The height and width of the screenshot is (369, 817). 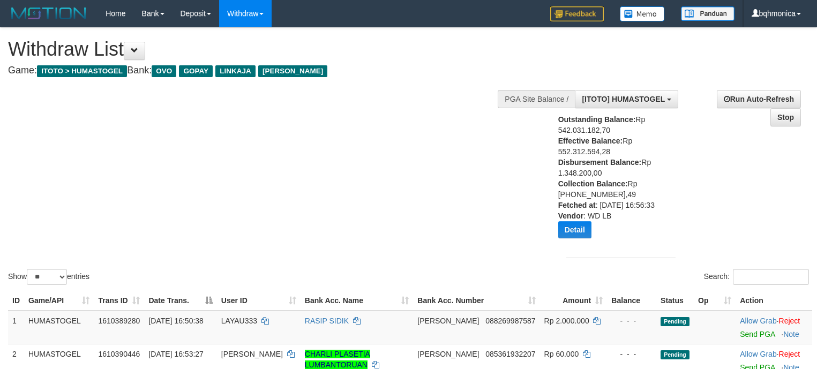 What do you see at coordinates (715, 301) in the screenshot?
I see `th: Op: activate to sort column ascending` at bounding box center [715, 301].